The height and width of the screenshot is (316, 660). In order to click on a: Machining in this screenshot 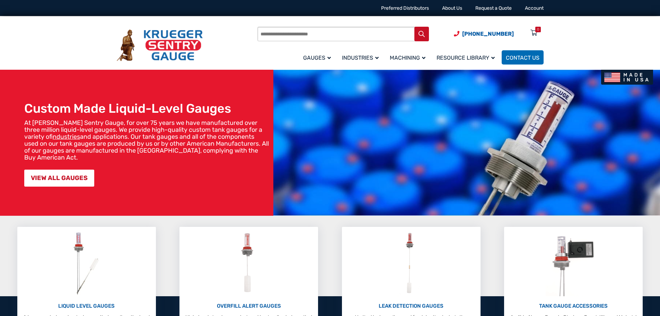, I will do `click(409, 57)`.